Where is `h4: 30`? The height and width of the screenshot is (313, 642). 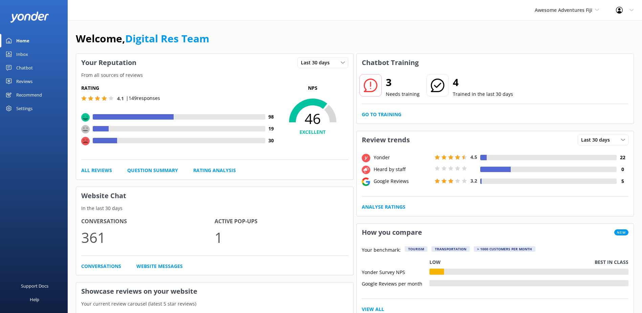 h4: 30 is located at coordinates (271, 140).